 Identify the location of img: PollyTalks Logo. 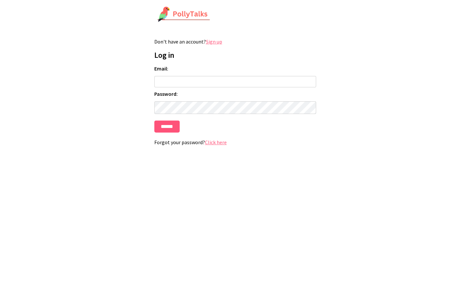
(184, 15).